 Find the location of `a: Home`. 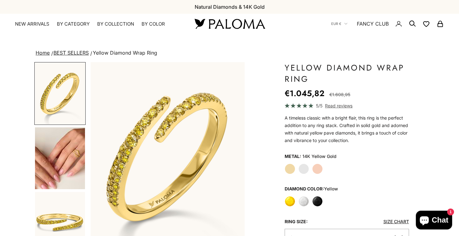

a: Home is located at coordinates (43, 53).